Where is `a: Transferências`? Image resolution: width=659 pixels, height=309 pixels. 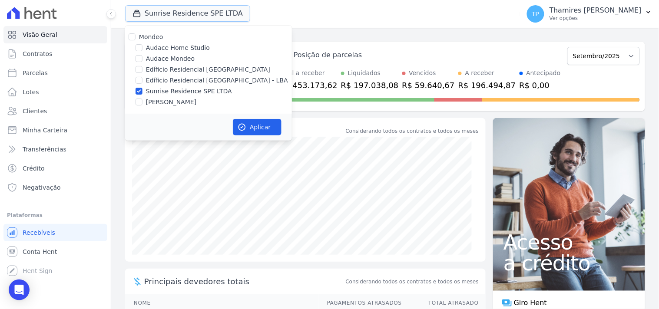
a: Transferências is located at coordinates (55, 149).